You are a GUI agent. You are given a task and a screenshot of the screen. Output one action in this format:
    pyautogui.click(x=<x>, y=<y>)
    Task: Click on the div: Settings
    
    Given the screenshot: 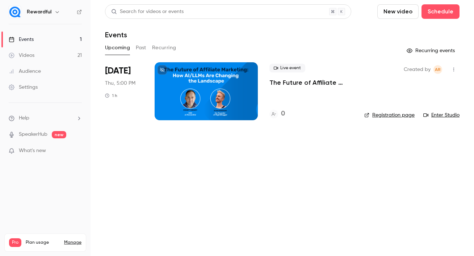 What is the action you would take?
    pyautogui.click(x=23, y=87)
    